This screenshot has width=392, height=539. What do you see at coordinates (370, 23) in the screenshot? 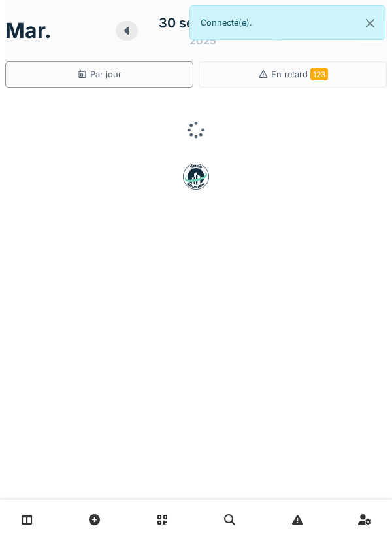
I see `button: Close` at bounding box center [370, 23].